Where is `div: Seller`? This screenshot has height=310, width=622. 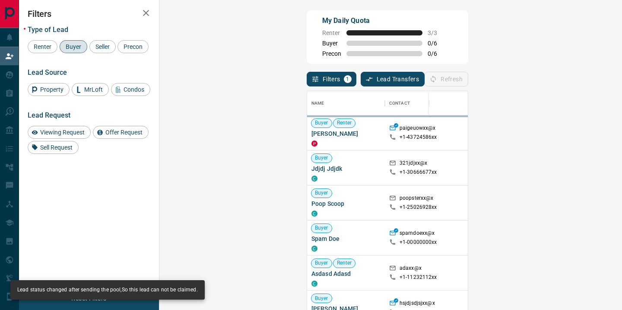
div: Seller is located at coordinates (102, 47).